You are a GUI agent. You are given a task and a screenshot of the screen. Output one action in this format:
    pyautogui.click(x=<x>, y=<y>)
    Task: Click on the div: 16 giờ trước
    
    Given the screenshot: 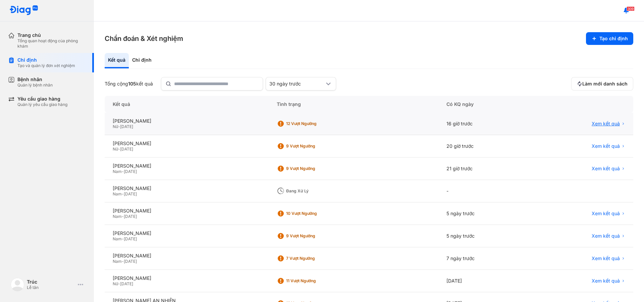 What is the action you would take?
    pyautogui.click(x=484, y=124)
    